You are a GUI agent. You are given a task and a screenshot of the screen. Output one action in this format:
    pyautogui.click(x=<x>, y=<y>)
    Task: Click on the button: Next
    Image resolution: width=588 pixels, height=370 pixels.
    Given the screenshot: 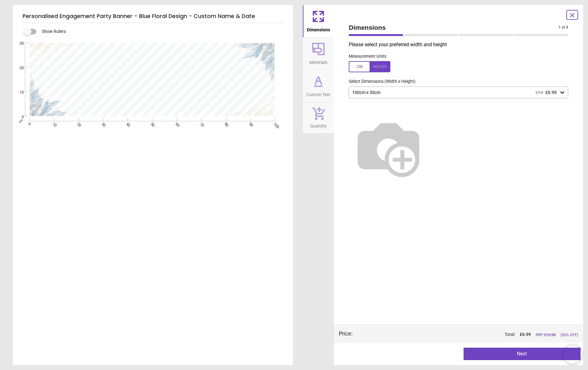 What is the action you would take?
    pyautogui.click(x=522, y=354)
    